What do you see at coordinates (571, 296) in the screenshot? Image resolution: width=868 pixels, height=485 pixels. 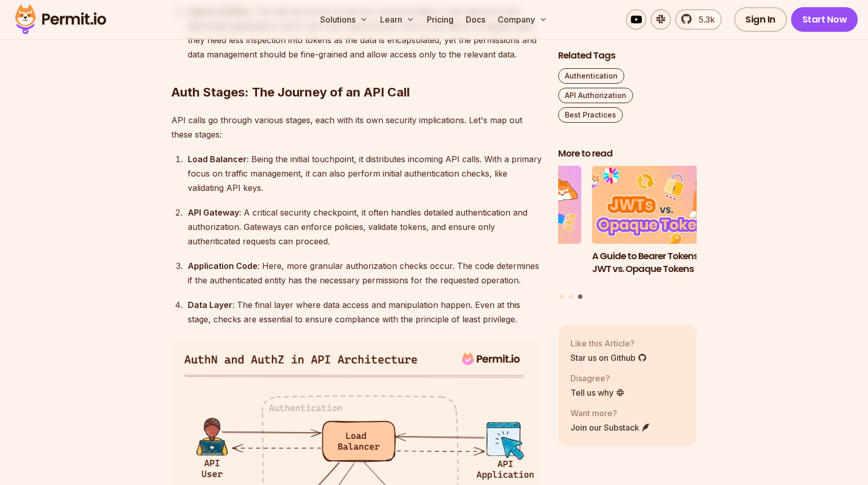 I see `button: Go to slide 2` at bounding box center [571, 296].